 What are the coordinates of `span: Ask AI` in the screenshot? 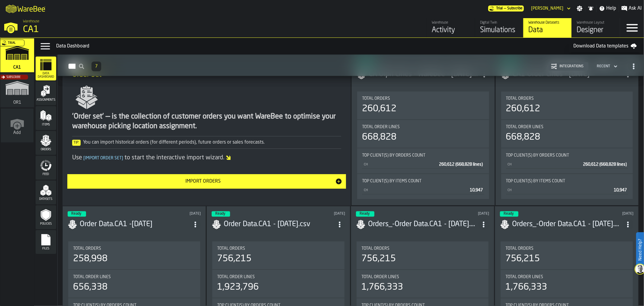 It's located at (635, 8).